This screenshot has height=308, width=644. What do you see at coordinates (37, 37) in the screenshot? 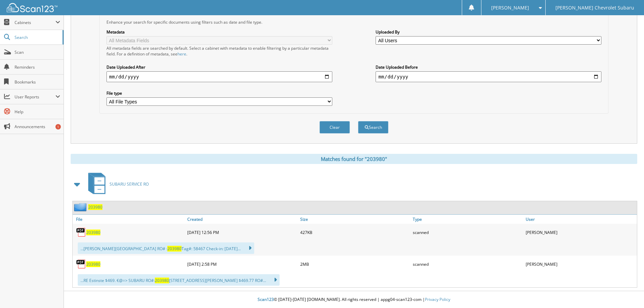
I see `span: Search` at bounding box center [37, 37].